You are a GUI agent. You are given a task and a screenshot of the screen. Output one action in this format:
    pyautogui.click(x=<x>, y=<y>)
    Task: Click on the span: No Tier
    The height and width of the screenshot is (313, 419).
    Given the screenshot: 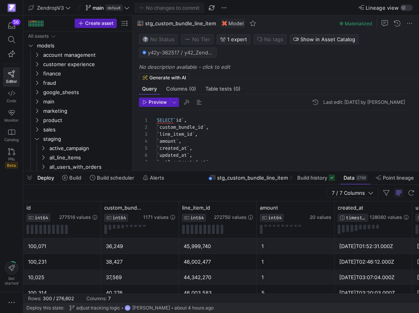 What is the action you would take?
    pyautogui.click(x=197, y=39)
    